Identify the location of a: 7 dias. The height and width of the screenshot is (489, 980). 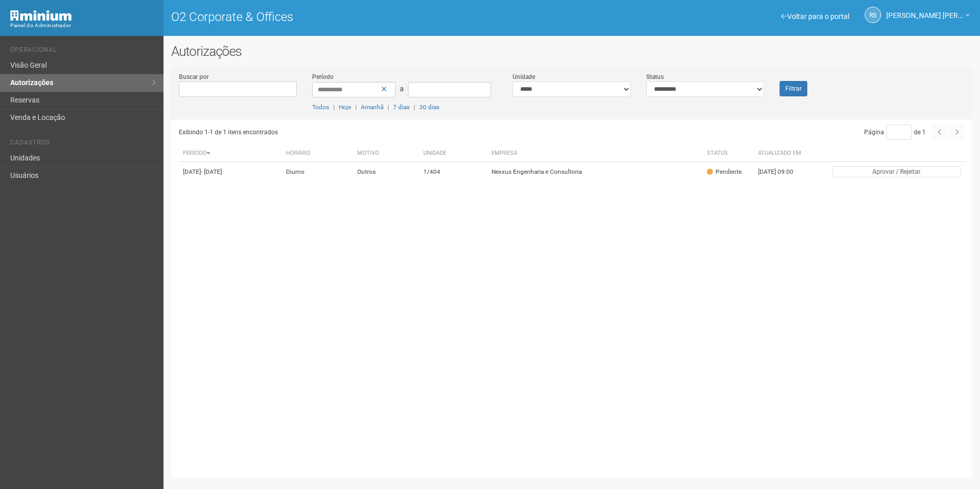
(401, 107).